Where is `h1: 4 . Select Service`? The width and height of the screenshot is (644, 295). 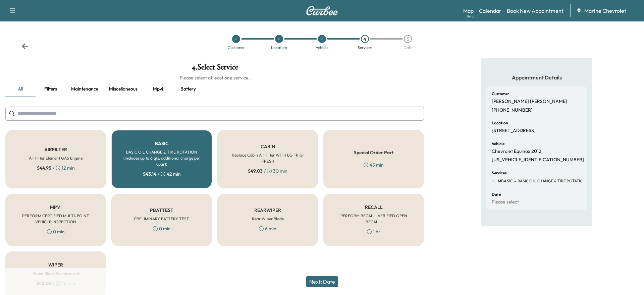
h1: 4 . Select Service is located at coordinates (215, 69).